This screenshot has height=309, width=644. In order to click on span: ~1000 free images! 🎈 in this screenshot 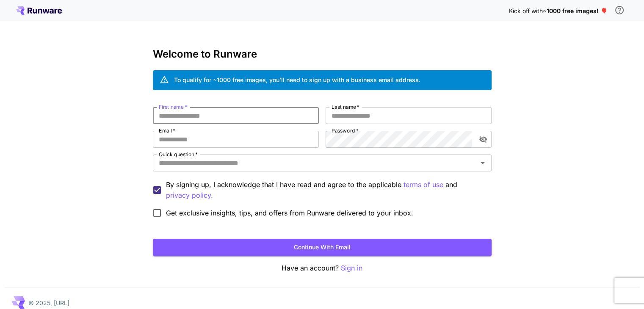, I will do `click(576, 11)`.